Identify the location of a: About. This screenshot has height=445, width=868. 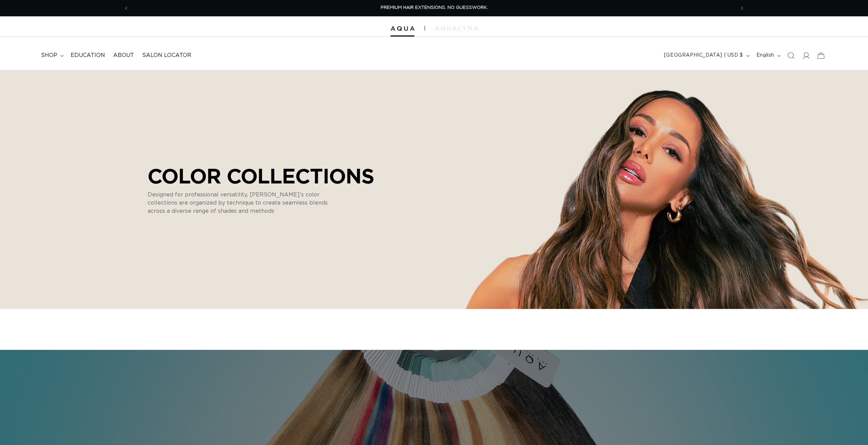
(124, 56).